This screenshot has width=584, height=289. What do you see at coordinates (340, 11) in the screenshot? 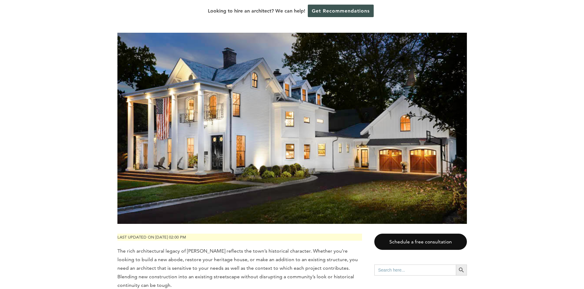
I see `a: Get Recommendations` at bounding box center [340, 11].